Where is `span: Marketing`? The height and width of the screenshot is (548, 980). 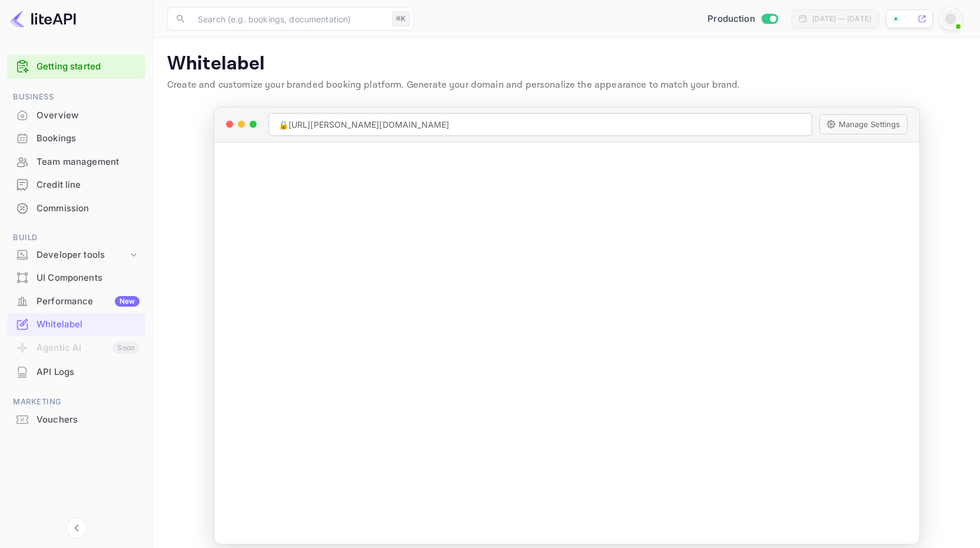 span: Marketing is located at coordinates (76, 402).